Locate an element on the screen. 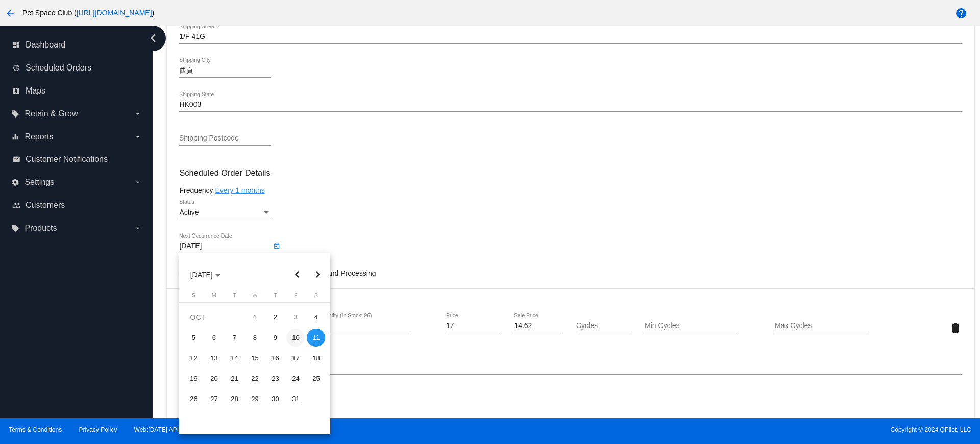 This screenshot has width=980, height=444. td: October 25, 2025 is located at coordinates (316, 379).